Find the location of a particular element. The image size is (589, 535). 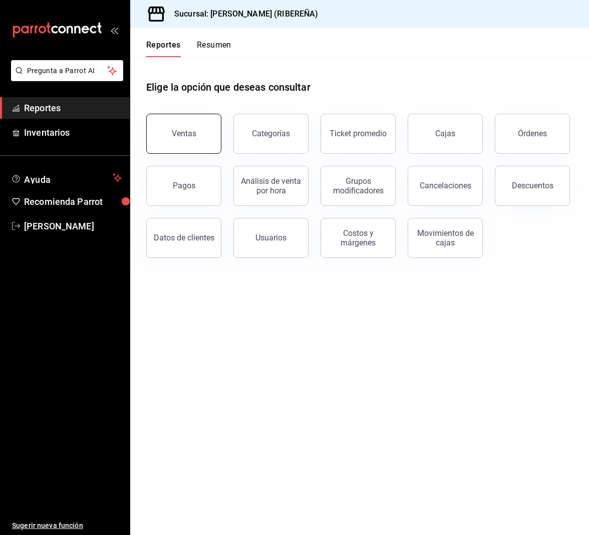

button: Movimientos de cajas is located at coordinates (446, 238).